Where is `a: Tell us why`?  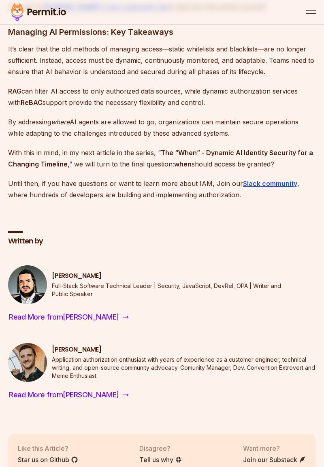 a: Tell us why is located at coordinates (161, 460).